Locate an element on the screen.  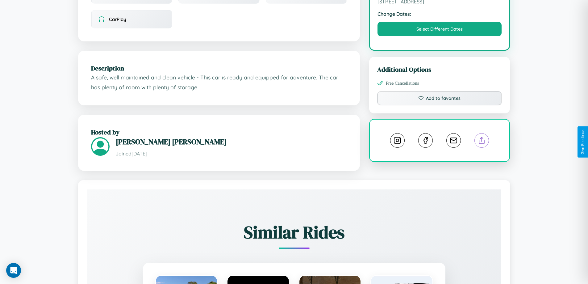
h2: Similar Rides is located at coordinates (294, 232).